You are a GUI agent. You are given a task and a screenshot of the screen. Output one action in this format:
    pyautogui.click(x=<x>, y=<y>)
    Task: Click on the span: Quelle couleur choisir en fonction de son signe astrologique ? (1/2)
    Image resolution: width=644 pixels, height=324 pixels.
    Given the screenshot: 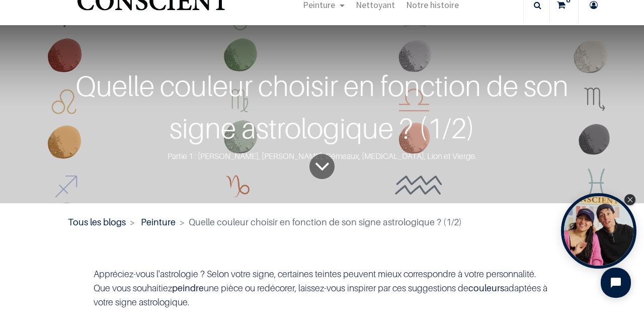 What is the action you would take?
    pyautogui.click(x=325, y=222)
    